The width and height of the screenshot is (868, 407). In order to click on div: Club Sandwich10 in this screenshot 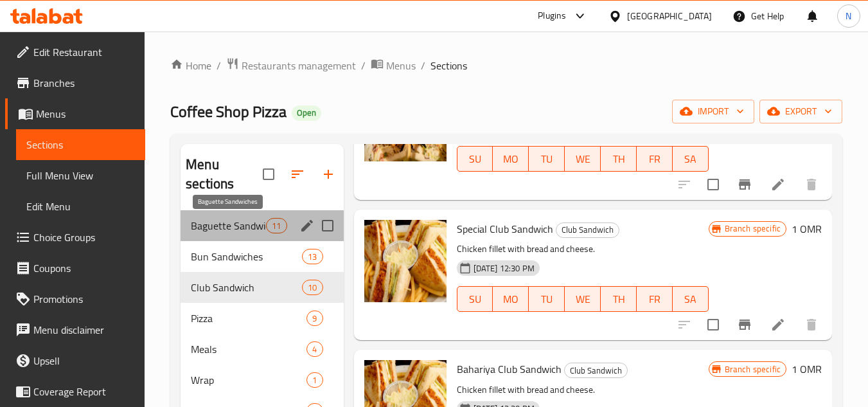, I will do `click(261, 288)`.